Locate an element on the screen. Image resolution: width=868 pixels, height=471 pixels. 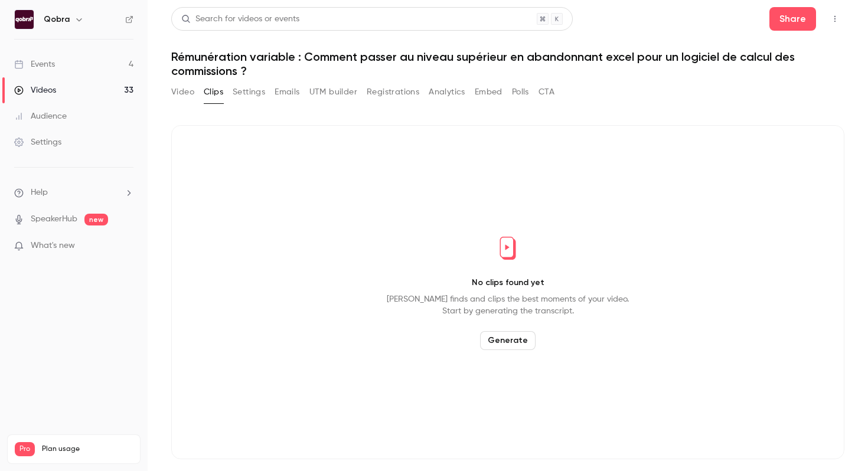
button: Registrations is located at coordinates (393, 92).